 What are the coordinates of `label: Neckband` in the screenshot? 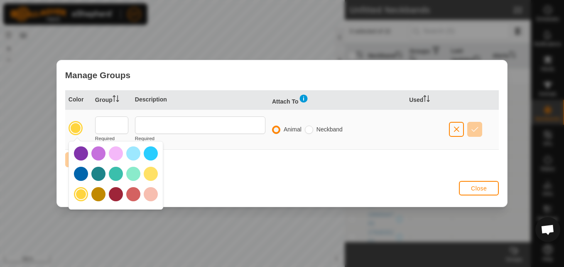 It's located at (330, 129).